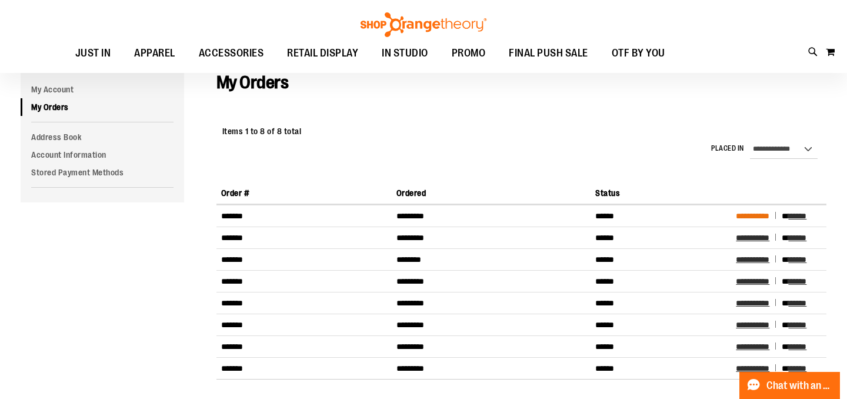  I want to click on a: IN STUDIO, so click(405, 54).